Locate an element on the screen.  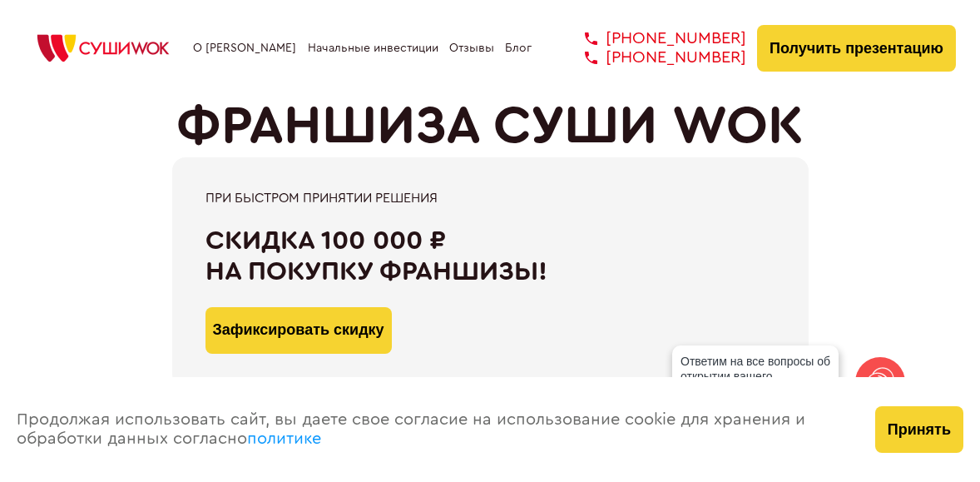
button: Получить презентацию is located at coordinates (856, 48).